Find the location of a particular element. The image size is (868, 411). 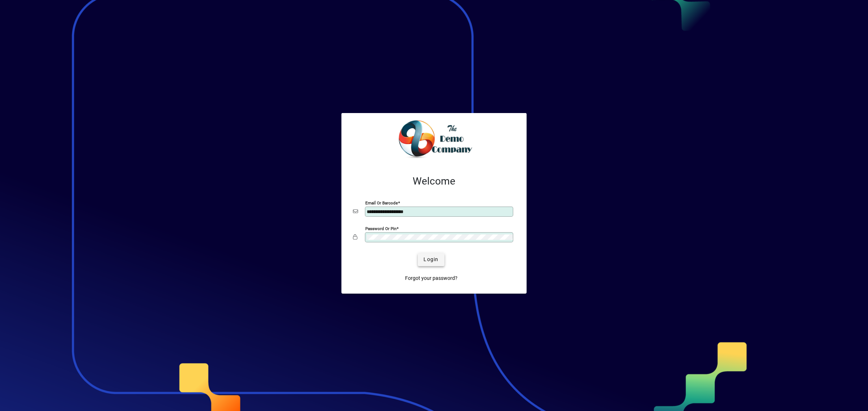

span: Login is located at coordinates (431, 259).